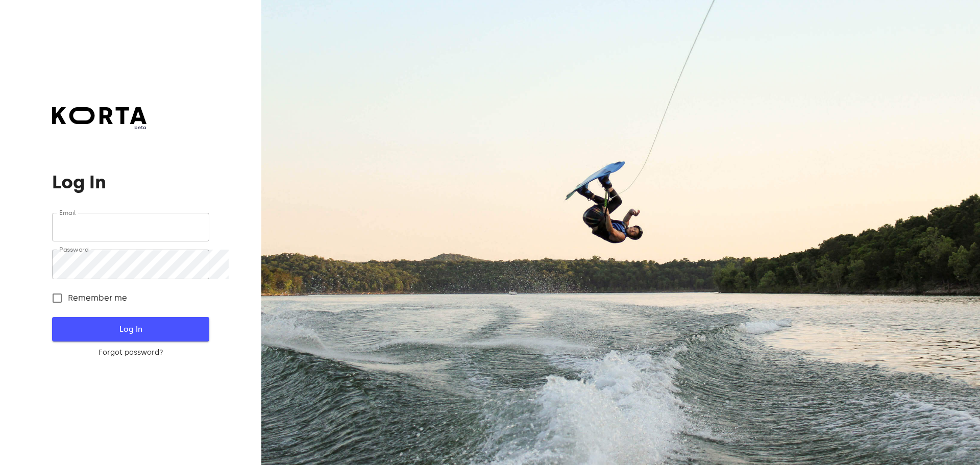  What do you see at coordinates (99, 116) in the screenshot?
I see `img: Korta` at bounding box center [99, 116].